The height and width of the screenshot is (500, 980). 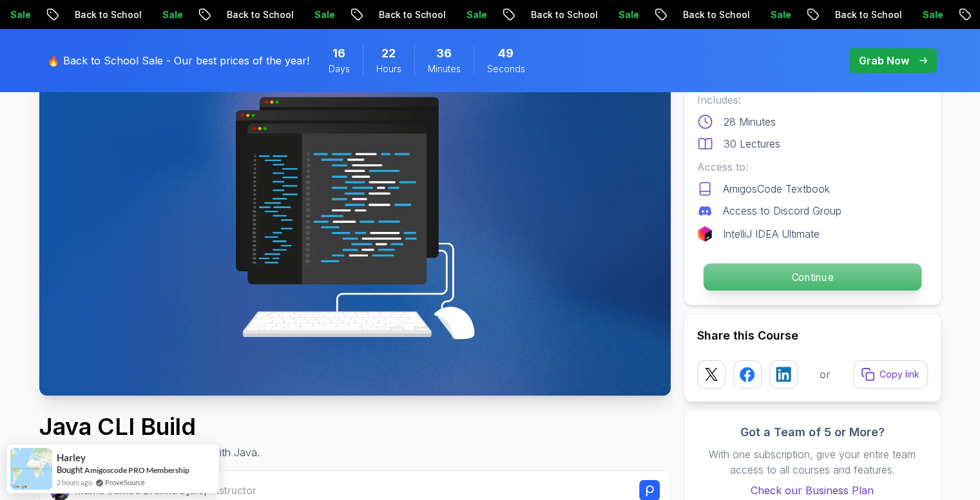 I want to click on a: Check our Business Plan, so click(x=812, y=490).